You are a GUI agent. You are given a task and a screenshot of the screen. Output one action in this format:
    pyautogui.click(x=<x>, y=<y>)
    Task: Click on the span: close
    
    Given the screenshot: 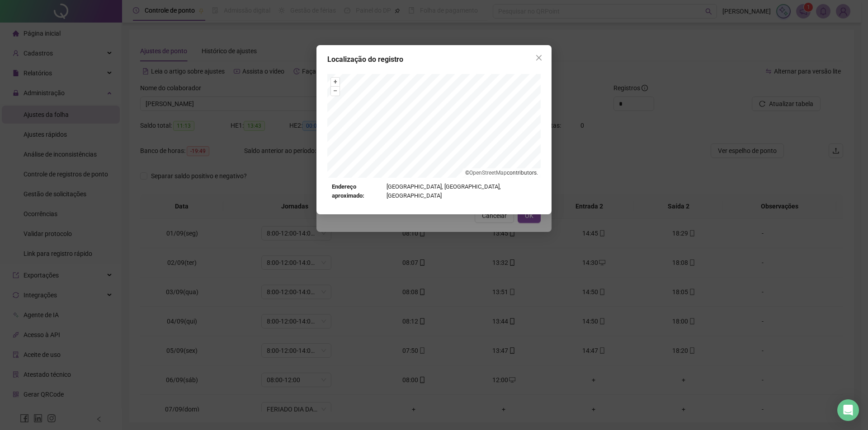 What is the action you would take?
    pyautogui.click(x=539, y=58)
    